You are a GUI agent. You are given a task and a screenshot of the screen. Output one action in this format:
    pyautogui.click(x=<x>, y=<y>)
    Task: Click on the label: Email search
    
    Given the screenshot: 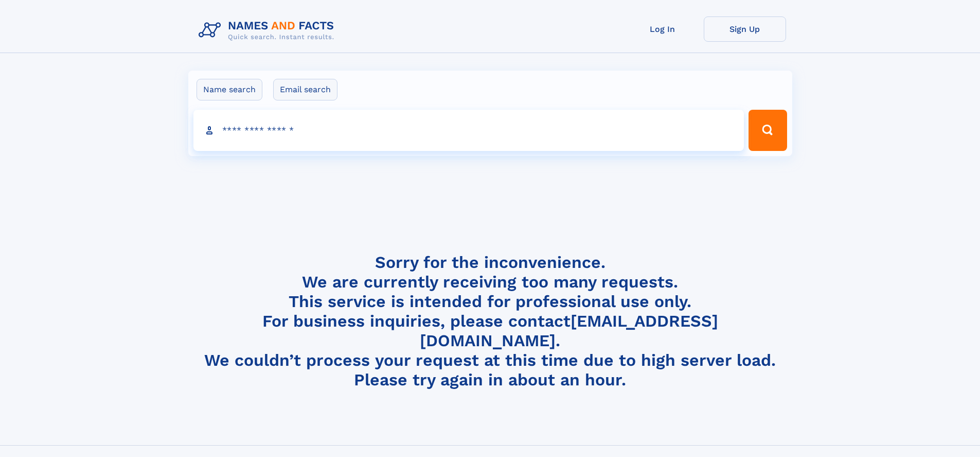 What is the action you would take?
    pyautogui.click(x=305, y=90)
    